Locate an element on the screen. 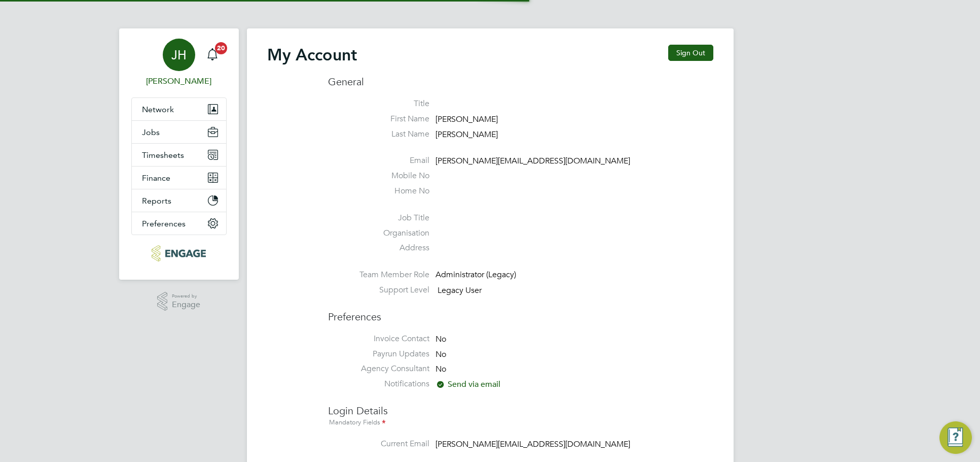 The width and height of the screenshot is (980, 462). button: Jobs is located at coordinates (179, 132).